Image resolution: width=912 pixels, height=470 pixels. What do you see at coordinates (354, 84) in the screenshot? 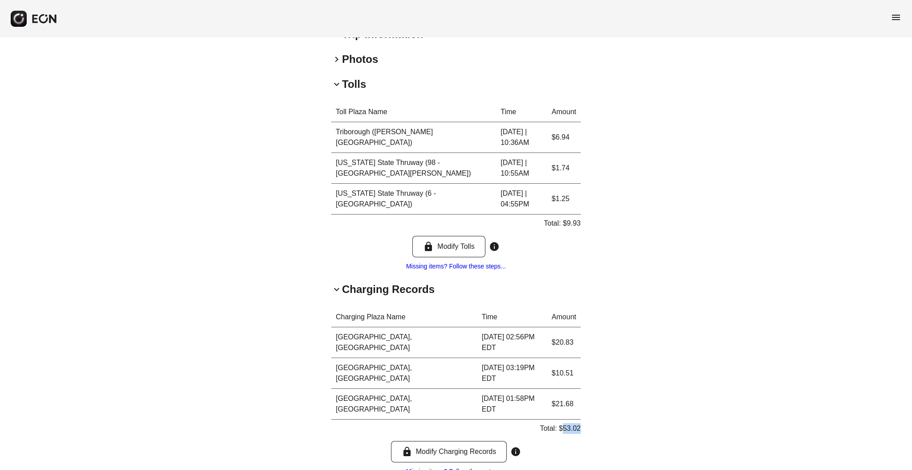
I see `h2: Tolls` at bounding box center [354, 84].